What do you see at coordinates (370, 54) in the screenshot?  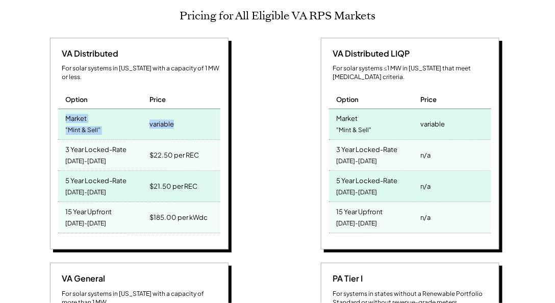 I see `div: VA Distributed LIQP` at bounding box center [370, 54].